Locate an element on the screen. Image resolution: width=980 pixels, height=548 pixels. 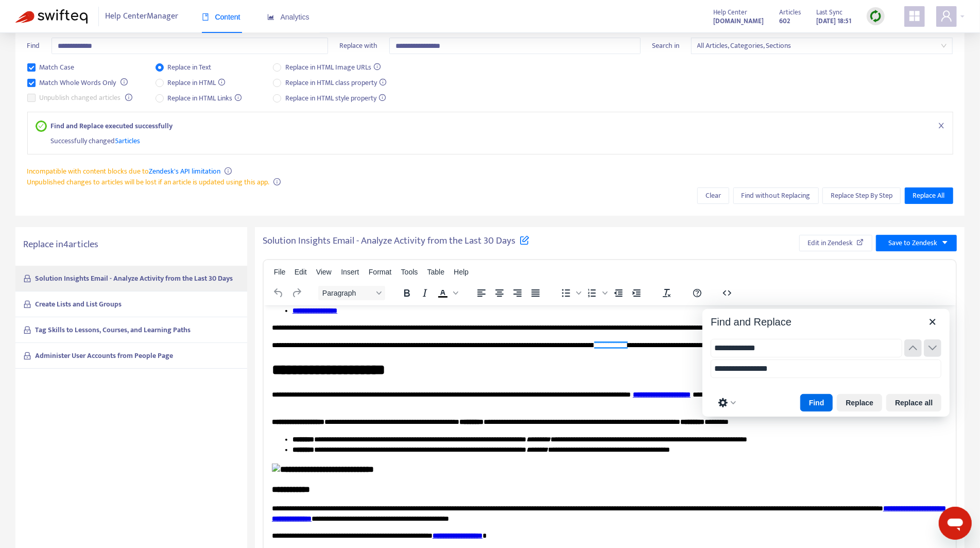
span: area-chart is located at coordinates (271, 17).